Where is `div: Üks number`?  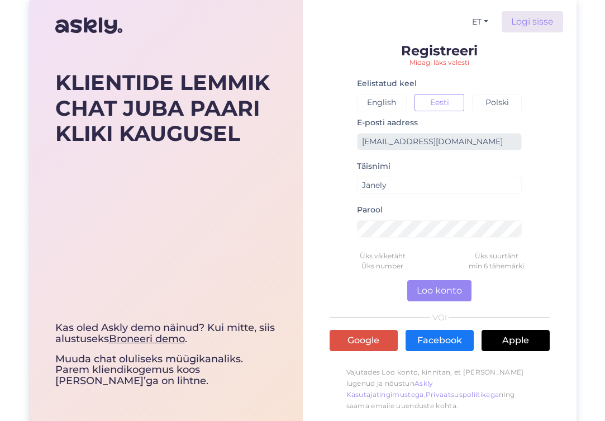 div: Üks number is located at coordinates (383, 266).